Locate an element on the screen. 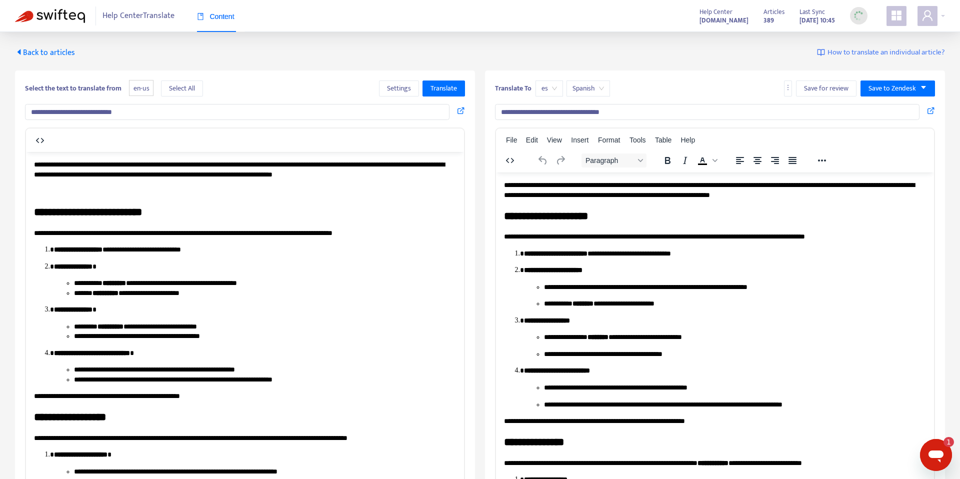  button: Justify is located at coordinates (793, 161).